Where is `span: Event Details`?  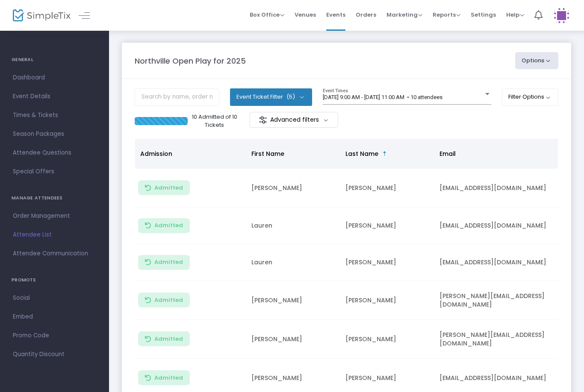 span: Event Details is located at coordinates (55, 97).